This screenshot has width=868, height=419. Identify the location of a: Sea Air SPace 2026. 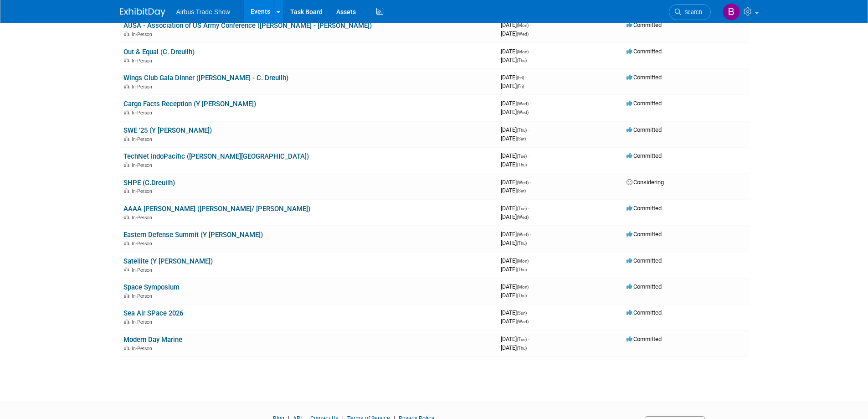
(153, 313).